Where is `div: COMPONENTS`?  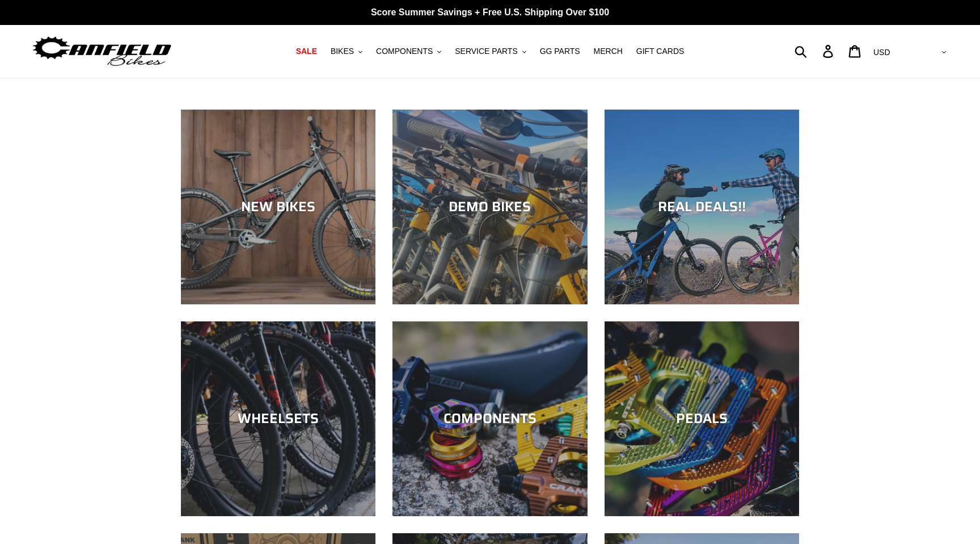 div: COMPONENTS is located at coordinates (490, 418).